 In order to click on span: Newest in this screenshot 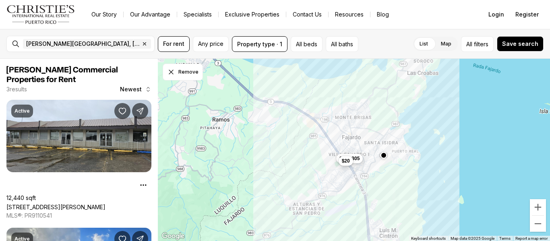, I will do `click(131, 89)`.